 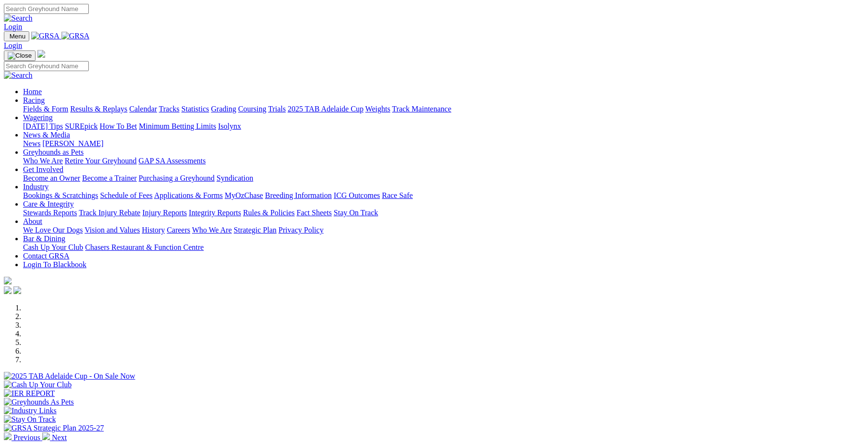 I want to click on img: IER REPORT, so click(x=29, y=393).